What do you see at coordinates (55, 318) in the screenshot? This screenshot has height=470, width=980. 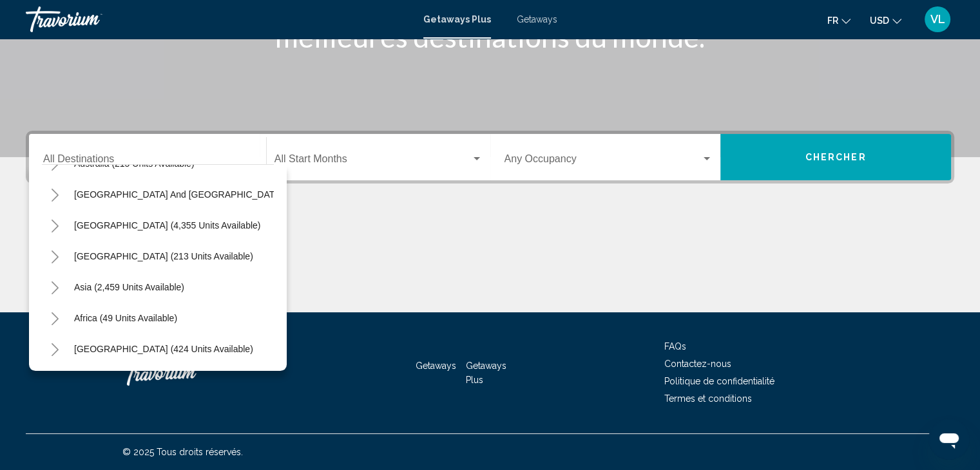 I see `button: Toggle Africa (49 units available)` at bounding box center [55, 318].